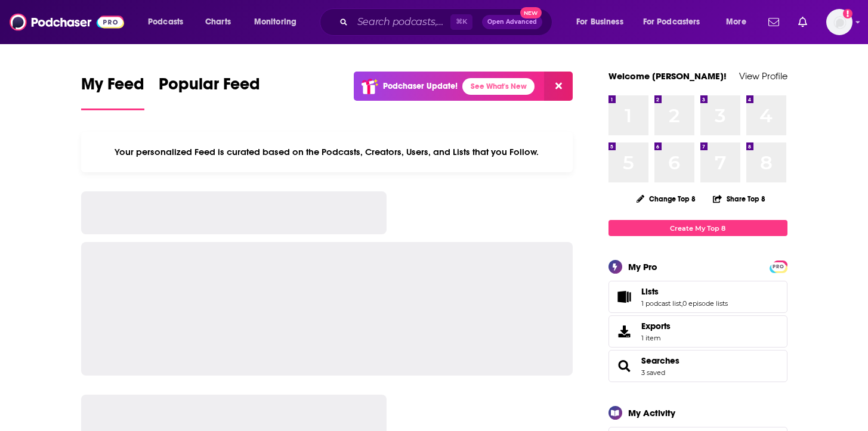 The height and width of the screenshot is (431, 868). What do you see at coordinates (600, 22) in the screenshot?
I see `span: For Business` at bounding box center [600, 22].